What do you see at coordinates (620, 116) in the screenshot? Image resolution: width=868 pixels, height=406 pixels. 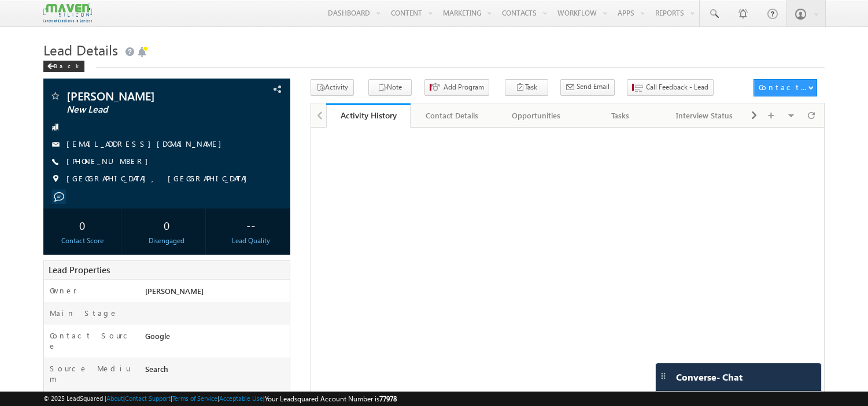 I see `div: Tasks` at bounding box center [620, 116].